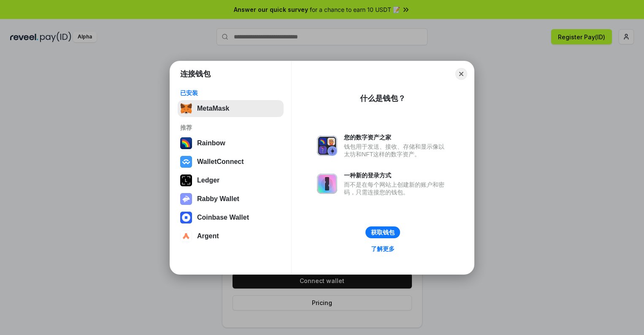 The height and width of the screenshot is (335, 644). Describe the element at coordinates (396, 137) in the screenshot. I see `div: 您的数字资产之家` at that location.